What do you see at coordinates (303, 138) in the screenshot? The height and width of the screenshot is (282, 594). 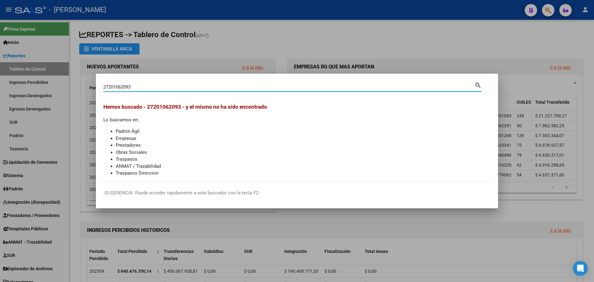 I see `li: Empresas` at bounding box center [303, 138].